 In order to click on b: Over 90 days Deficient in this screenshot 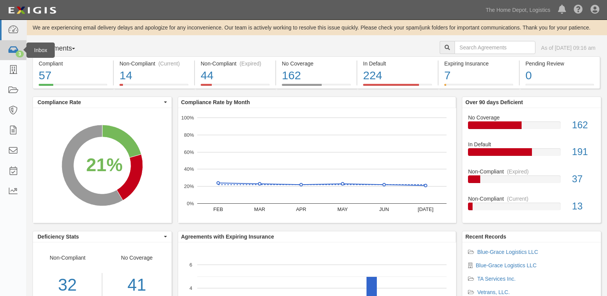, I will do `click(494, 102)`.